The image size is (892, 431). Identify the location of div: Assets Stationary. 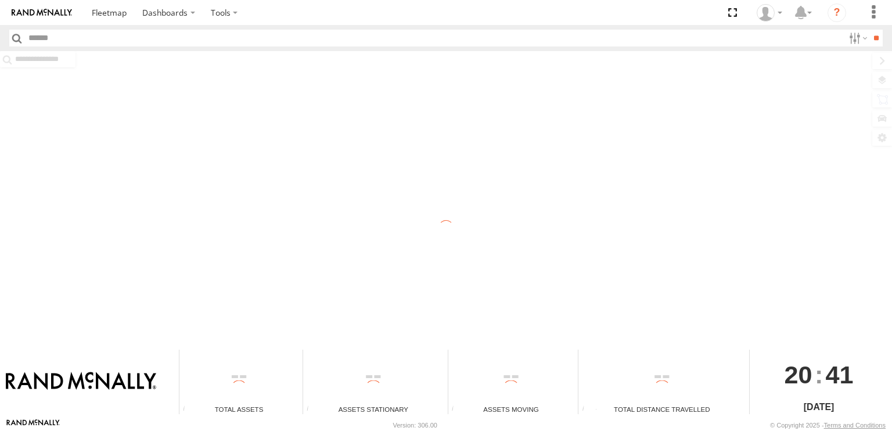
(373, 409).